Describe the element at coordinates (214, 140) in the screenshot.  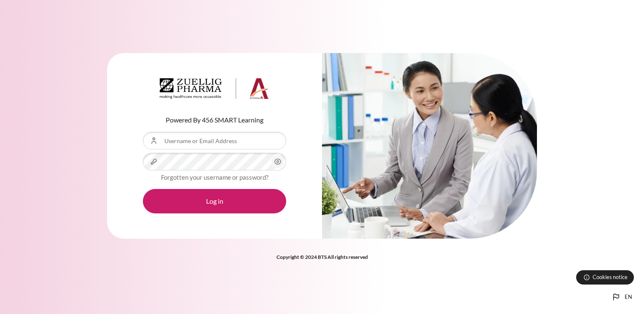
I see `input: Username or Email Address` at that location.